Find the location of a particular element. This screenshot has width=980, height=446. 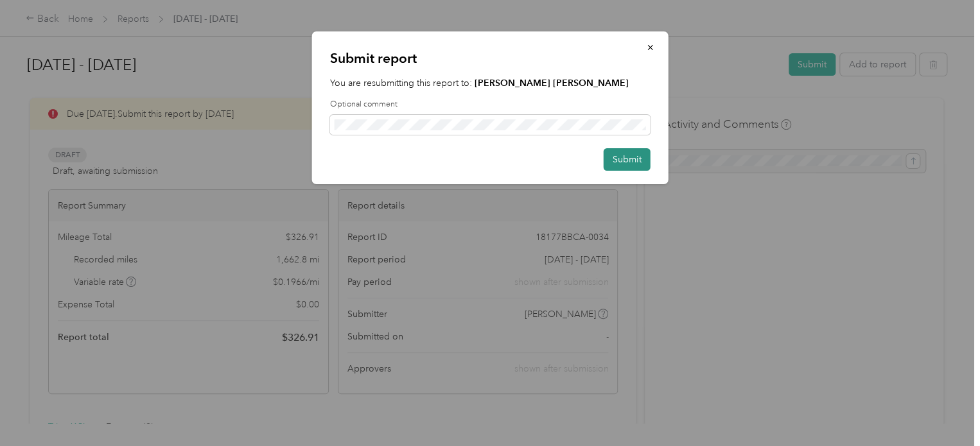

p: You are resubmitting this report to: is located at coordinates (490, 83).